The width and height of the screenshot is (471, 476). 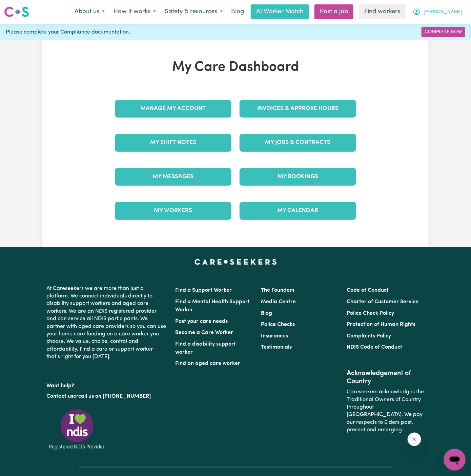 What do you see at coordinates (106, 397) in the screenshot?
I see `p: or` at bounding box center [106, 397].